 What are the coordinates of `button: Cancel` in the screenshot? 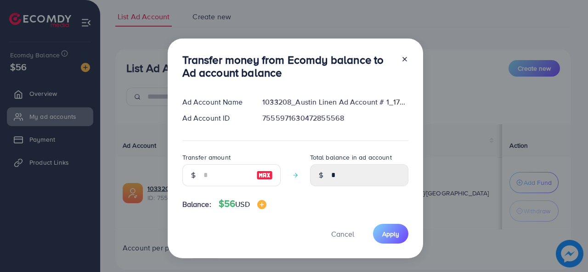 It's located at (343, 234).